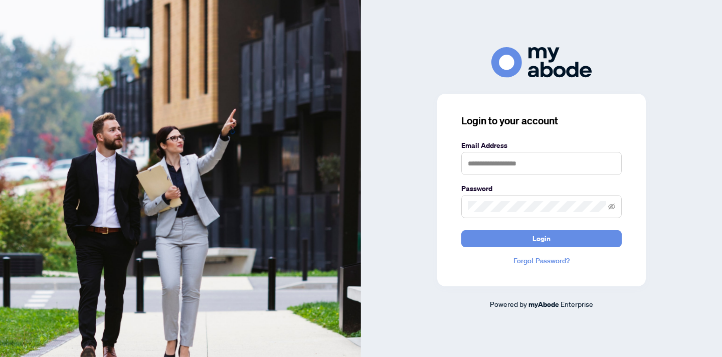  Describe the element at coordinates (611, 206) in the screenshot. I see `span: eye-invisible` at that location.